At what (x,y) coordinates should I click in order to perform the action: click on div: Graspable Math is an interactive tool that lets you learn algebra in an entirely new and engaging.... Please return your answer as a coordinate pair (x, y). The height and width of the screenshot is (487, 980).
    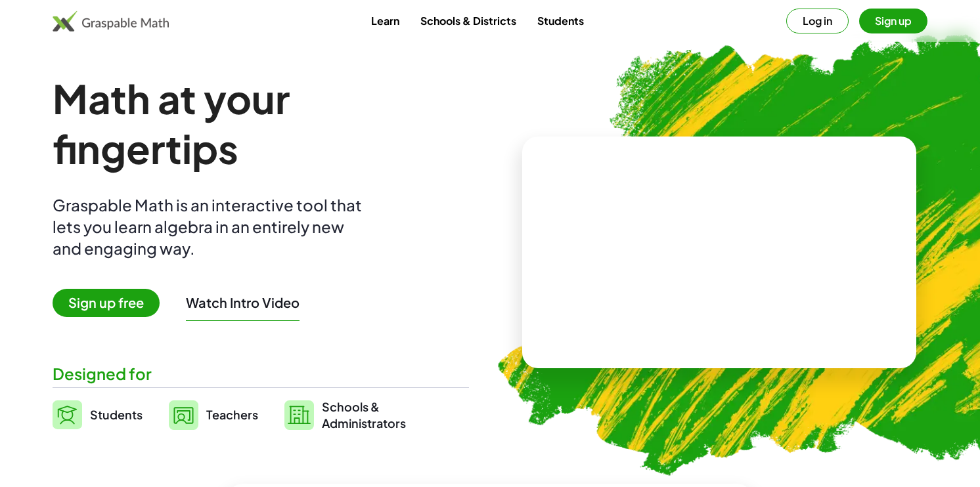
    Looking at the image, I should click on (210, 227).